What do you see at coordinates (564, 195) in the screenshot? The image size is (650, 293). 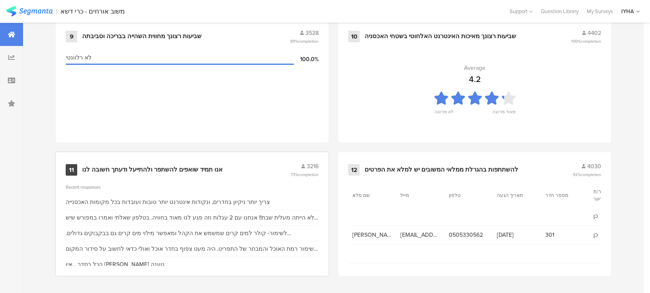 I see `section: מספר חדר` at bounding box center [564, 195].